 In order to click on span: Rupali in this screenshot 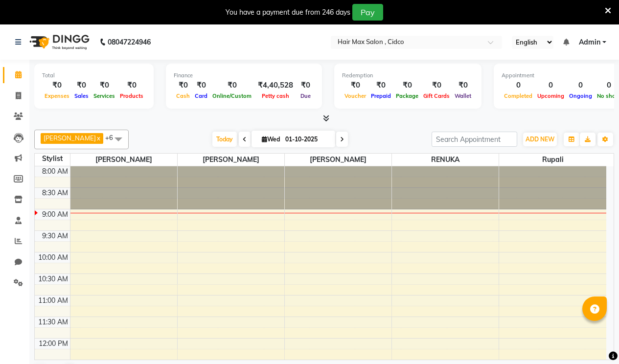, I will do `click(552, 159)`.